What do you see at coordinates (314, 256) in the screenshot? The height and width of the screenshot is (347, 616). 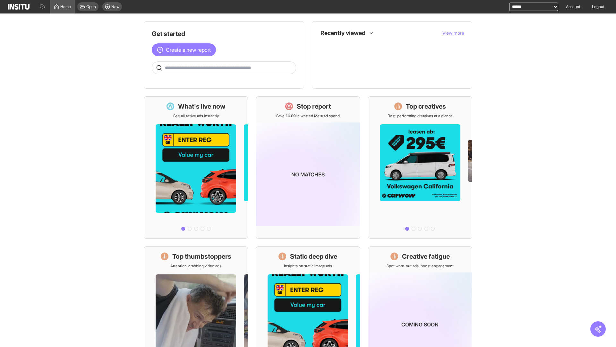 I see `h1: Static deep dive` at bounding box center [314, 256].